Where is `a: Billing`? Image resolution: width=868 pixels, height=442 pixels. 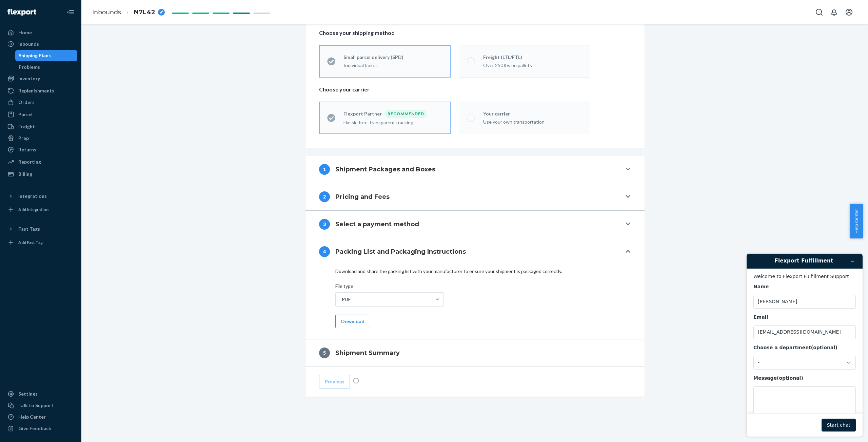 a: Billing is located at coordinates (41, 174).